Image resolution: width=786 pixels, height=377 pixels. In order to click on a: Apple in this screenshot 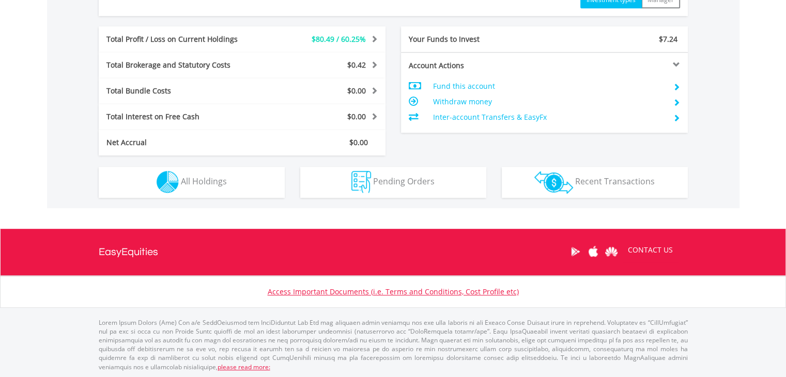, I will do `click(593, 252)`.